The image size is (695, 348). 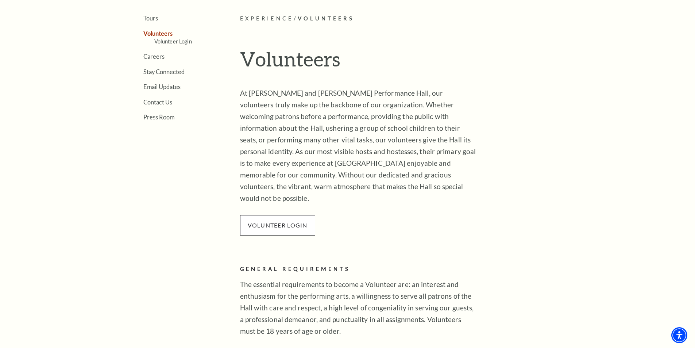 What do you see at coordinates (278, 225) in the screenshot?
I see `a: VOLUNTEER LOGIN - open in a new tab` at bounding box center [278, 225].